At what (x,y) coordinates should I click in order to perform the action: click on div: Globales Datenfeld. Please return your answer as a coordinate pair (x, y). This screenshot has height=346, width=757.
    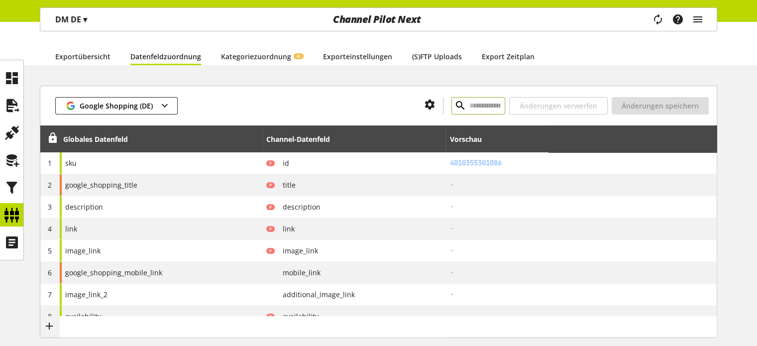
    Looking at the image, I should click on (96, 139).